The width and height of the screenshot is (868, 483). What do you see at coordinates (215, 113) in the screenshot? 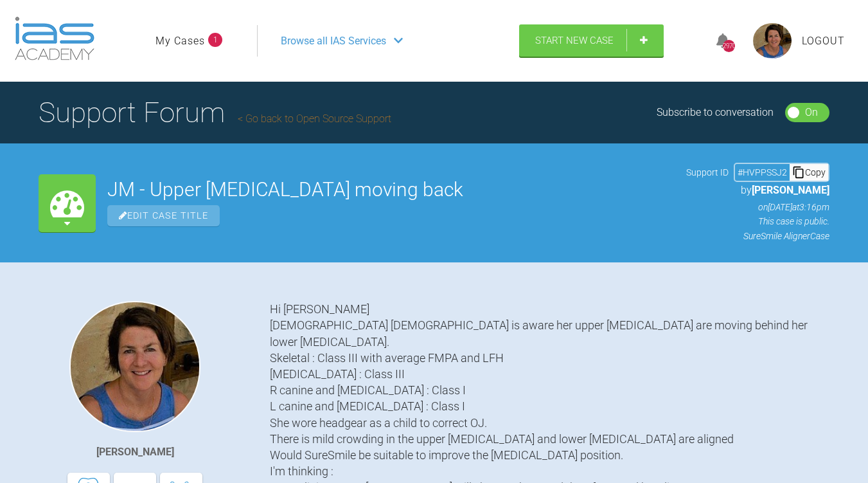
I see `h1: Support Forum` at bounding box center [215, 113].